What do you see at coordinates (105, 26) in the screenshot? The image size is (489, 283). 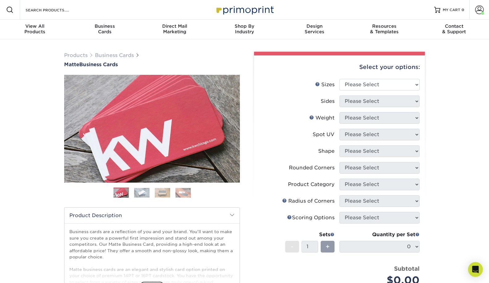 I see `span: Business` at bounding box center [105, 26].